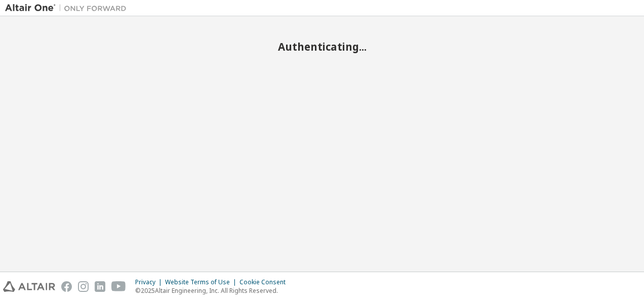 The image size is (644, 301). I want to click on img: altair_logo.svg, so click(29, 286).